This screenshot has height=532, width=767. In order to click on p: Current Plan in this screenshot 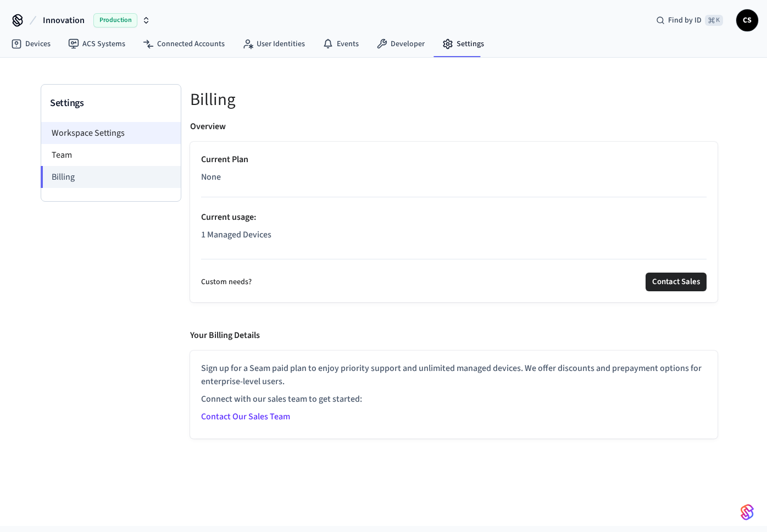, I will do `click(454, 159)`.